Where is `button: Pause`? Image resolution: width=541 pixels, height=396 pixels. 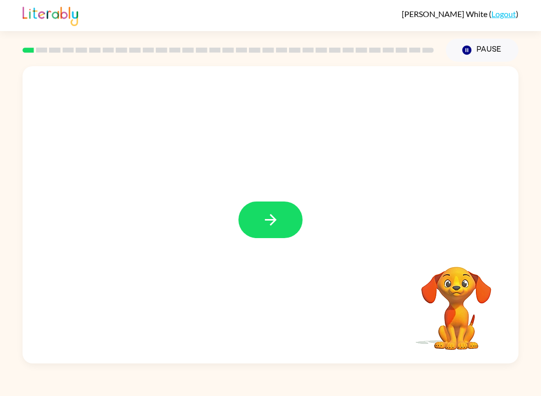
button: Pause is located at coordinates (482, 50).